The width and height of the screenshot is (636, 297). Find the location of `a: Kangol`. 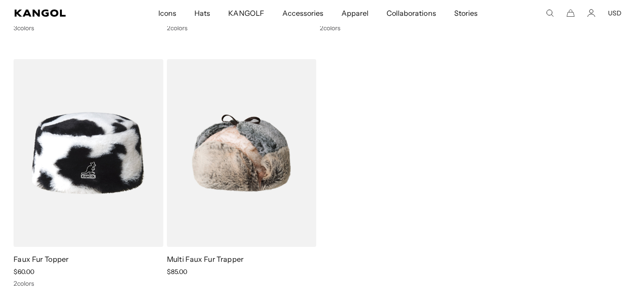

a: Kangol is located at coordinates (59, 13).